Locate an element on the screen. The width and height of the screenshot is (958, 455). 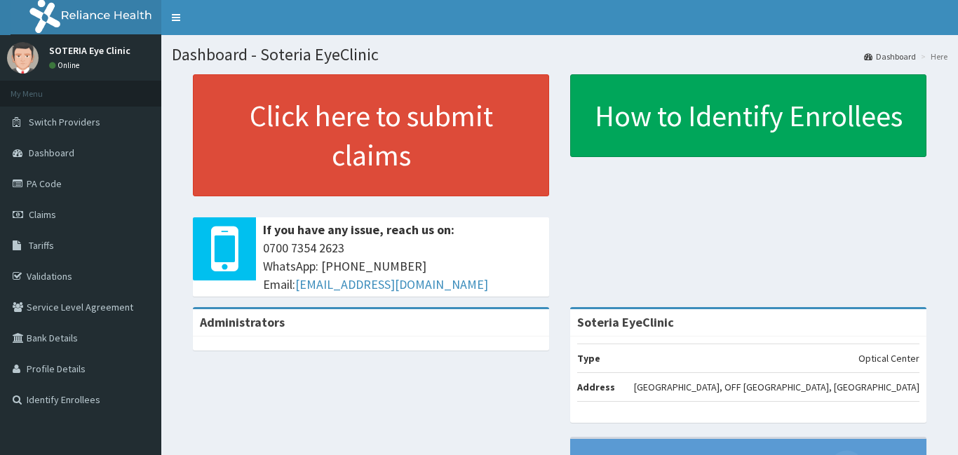
b: If you have any issue, reach us on: is located at coordinates (358, 229).